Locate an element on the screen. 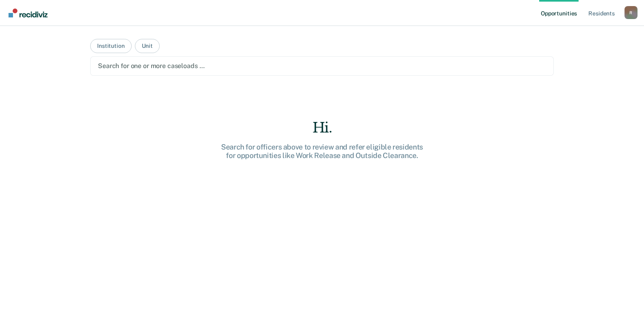 Image resolution: width=644 pixels, height=310 pixels. button: Institution is located at coordinates (110, 46).